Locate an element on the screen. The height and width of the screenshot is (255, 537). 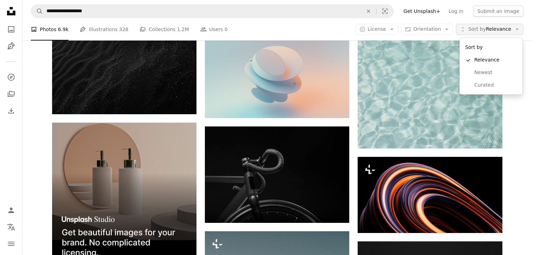
span: Sort by is located at coordinates (477, 29).